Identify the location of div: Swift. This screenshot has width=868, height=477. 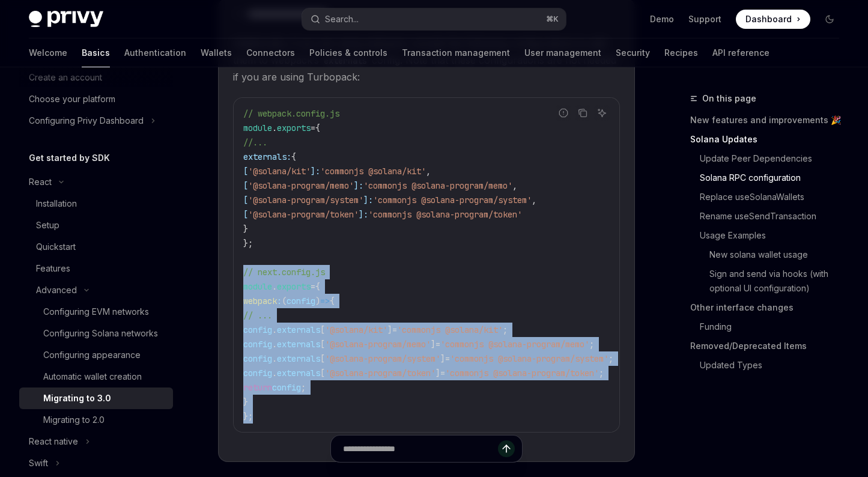
(38, 463).